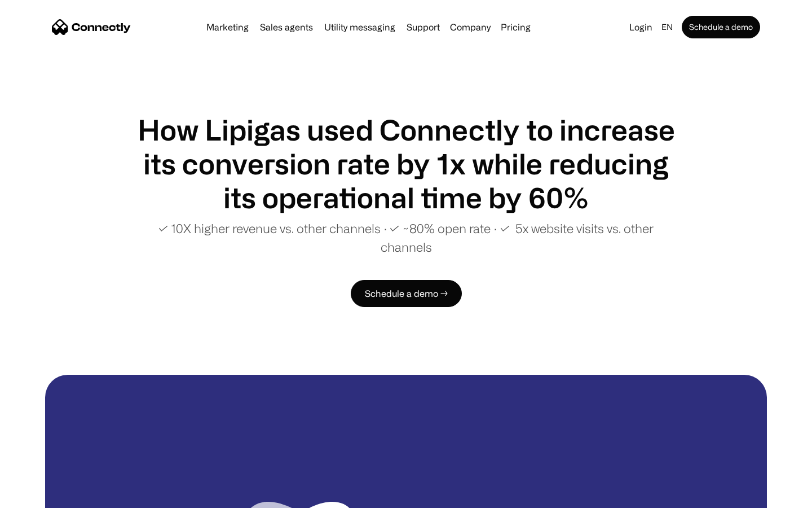  I want to click on p: ✓ 10X higher revenue vs. other channels ∙ ✓ ~80% open rate ∙ ✓ 5x website visits vs. other channels, so click(406, 238).